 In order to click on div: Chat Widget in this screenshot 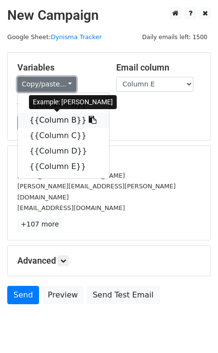, I will do `click(194, 330)`.